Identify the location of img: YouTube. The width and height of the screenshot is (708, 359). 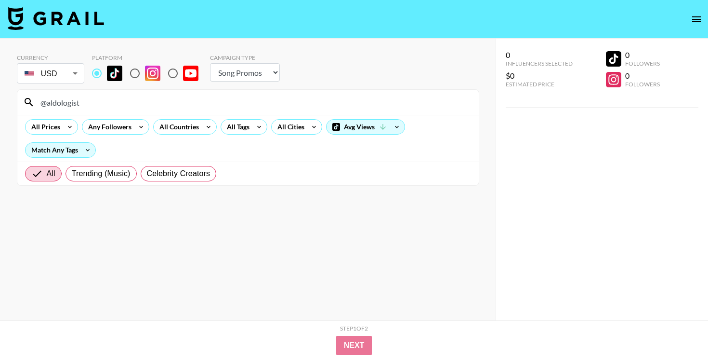
(191, 73).